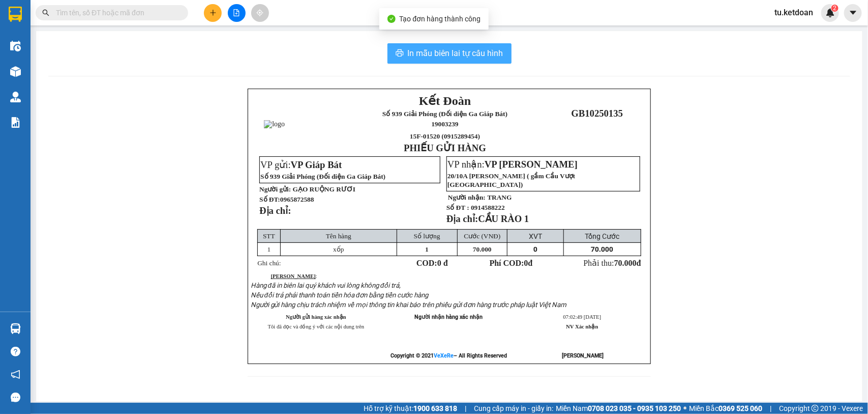 This screenshot has width=868, height=414. What do you see at coordinates (488, 207) in the screenshot?
I see `span: 0914588222` at bounding box center [488, 207].